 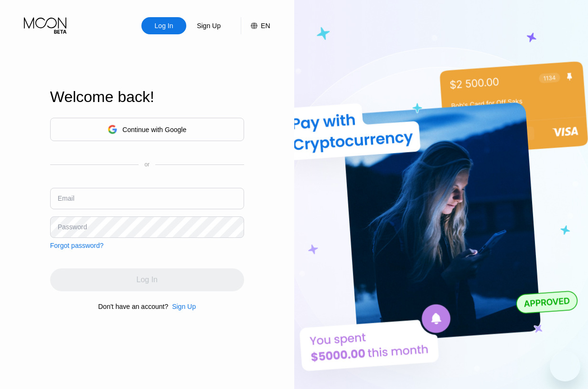 I want to click on div: Don't have an account?, so click(x=133, y=307).